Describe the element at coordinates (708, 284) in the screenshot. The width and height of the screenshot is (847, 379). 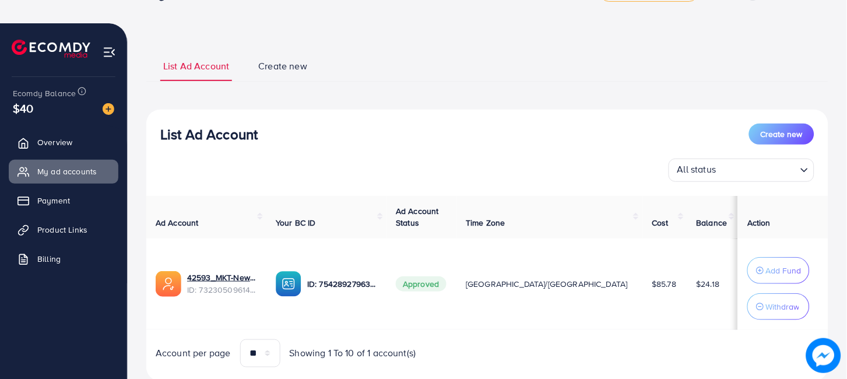
I see `span: $24.18` at that location.